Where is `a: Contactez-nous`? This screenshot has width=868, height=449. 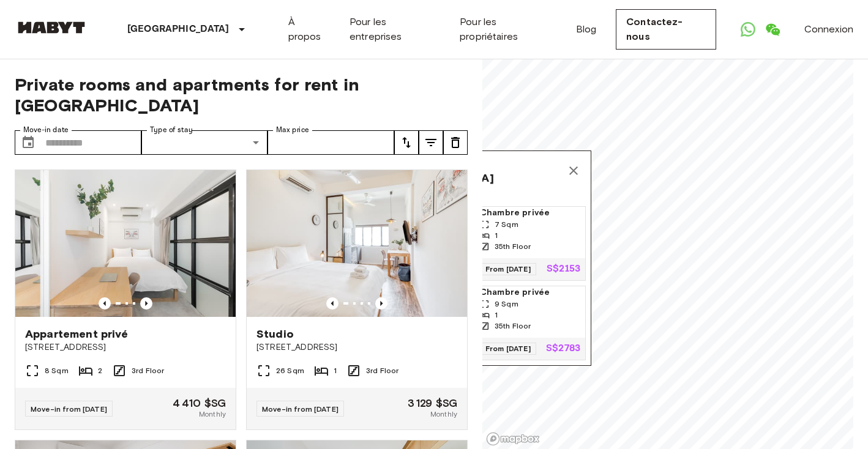
a: Contactez-nous is located at coordinates (666, 29).